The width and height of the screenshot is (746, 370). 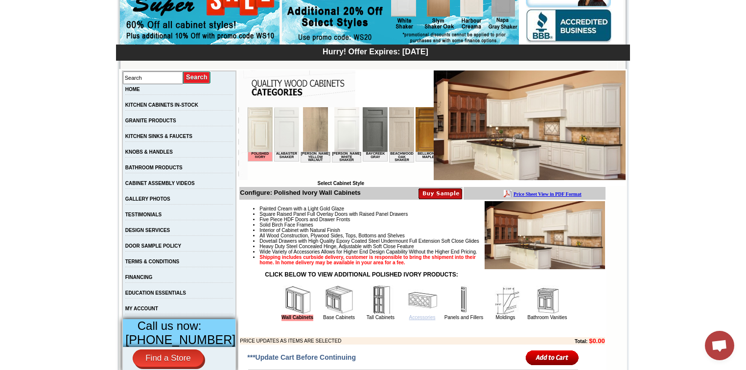 I want to click on span: Call us now:, so click(x=169, y=325).